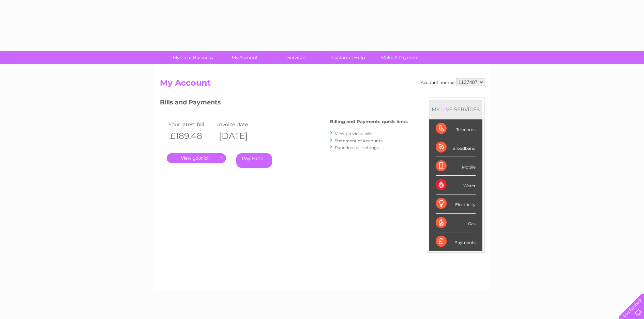  Describe the element at coordinates (245, 58) in the screenshot. I see `a: My Account` at that location.